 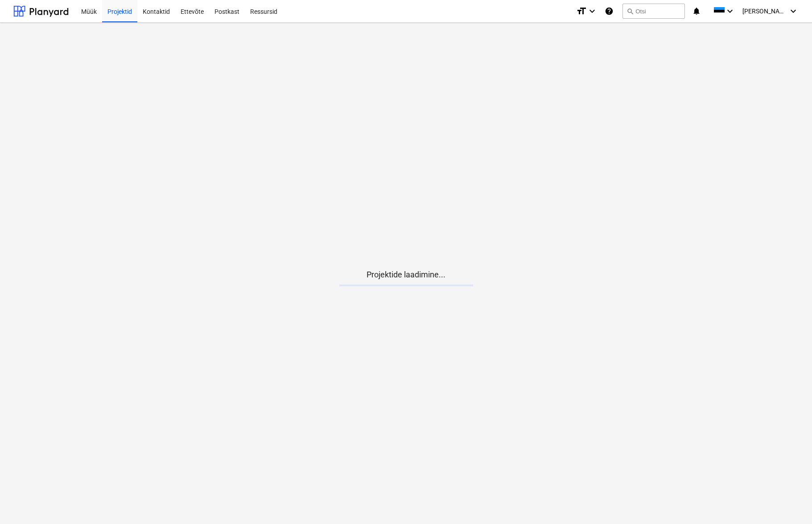 What do you see at coordinates (654, 11) in the screenshot?
I see `button: Otsi` at bounding box center [654, 11].